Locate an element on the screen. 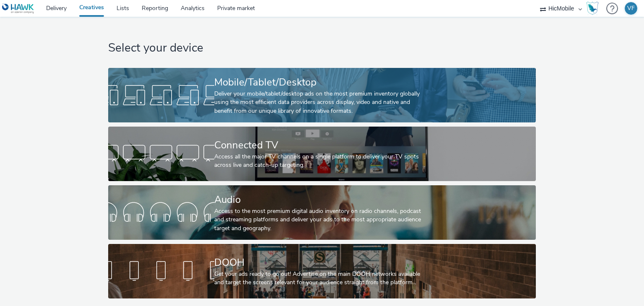 This screenshot has height=306, width=644. div: Audio is located at coordinates (321, 199).